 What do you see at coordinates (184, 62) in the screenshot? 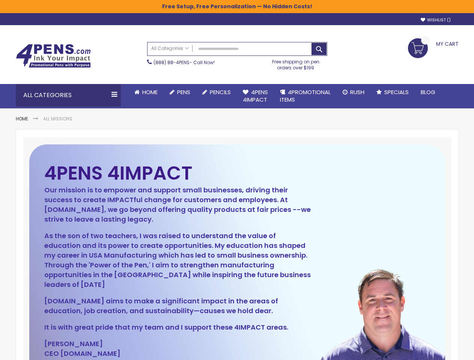
I see `span: - Call Now!` at bounding box center [184, 62].